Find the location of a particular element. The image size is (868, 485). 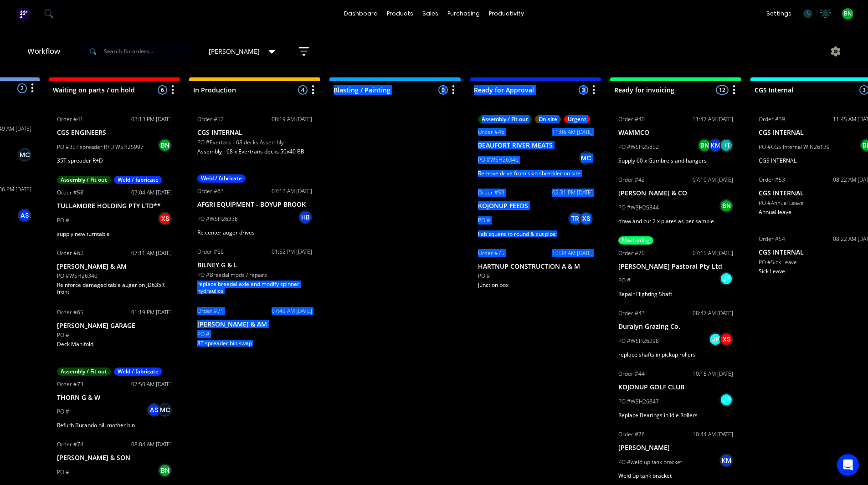

p: PO #Sick Leave is located at coordinates (778, 263).